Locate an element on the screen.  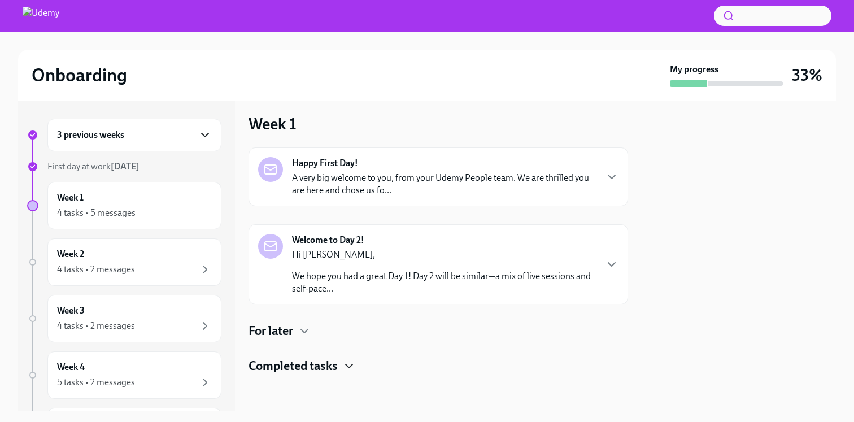
div: 3 previous weeks is located at coordinates (134, 135).